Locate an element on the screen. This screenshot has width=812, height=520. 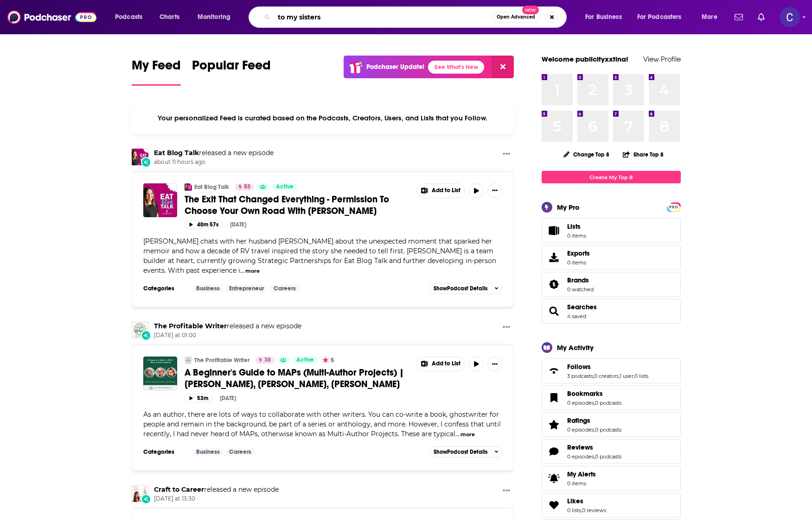
p: Podchaser Update! is located at coordinates (395, 67).